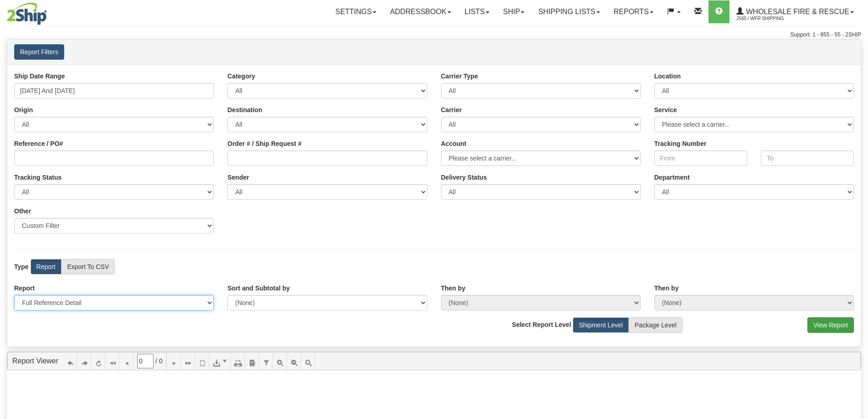  I want to click on label: Destination, so click(244, 110).